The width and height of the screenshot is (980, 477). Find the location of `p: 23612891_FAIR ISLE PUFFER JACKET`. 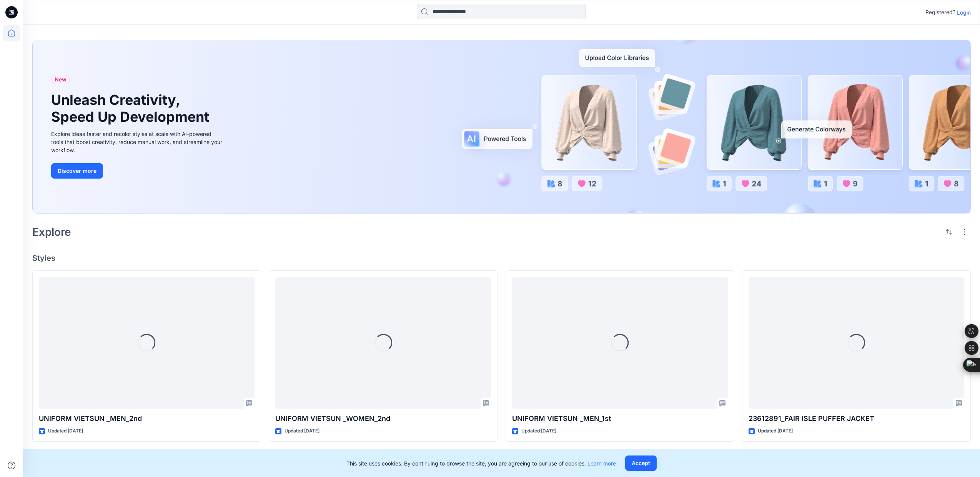

p: 23612891_FAIR ISLE PUFFER JACKET is located at coordinates (856, 418).